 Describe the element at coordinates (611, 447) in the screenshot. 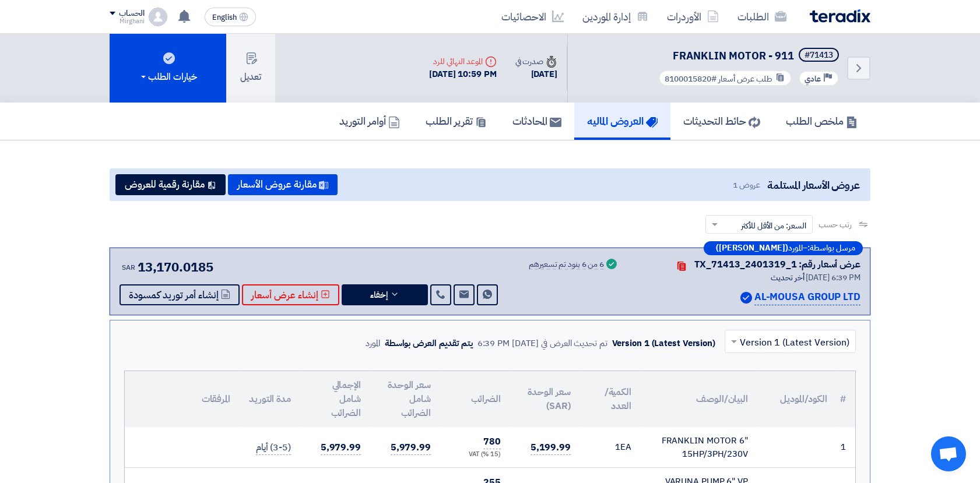

I see `td: EA` at that location.